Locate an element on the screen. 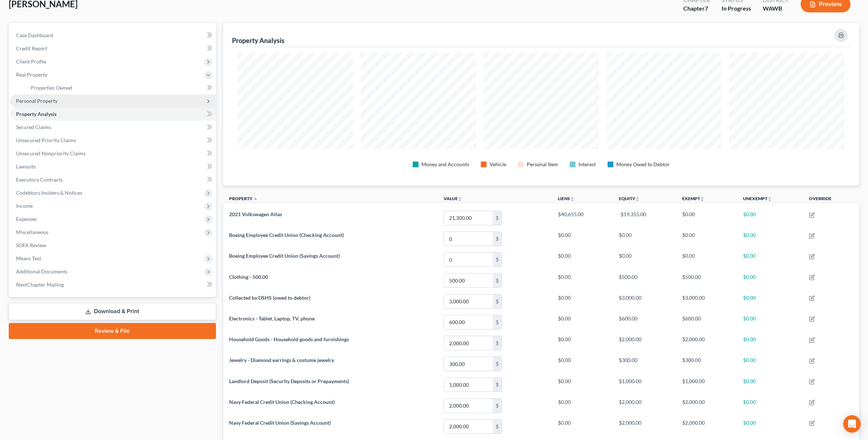  div: Open Intercom Messenger is located at coordinates (852, 424).